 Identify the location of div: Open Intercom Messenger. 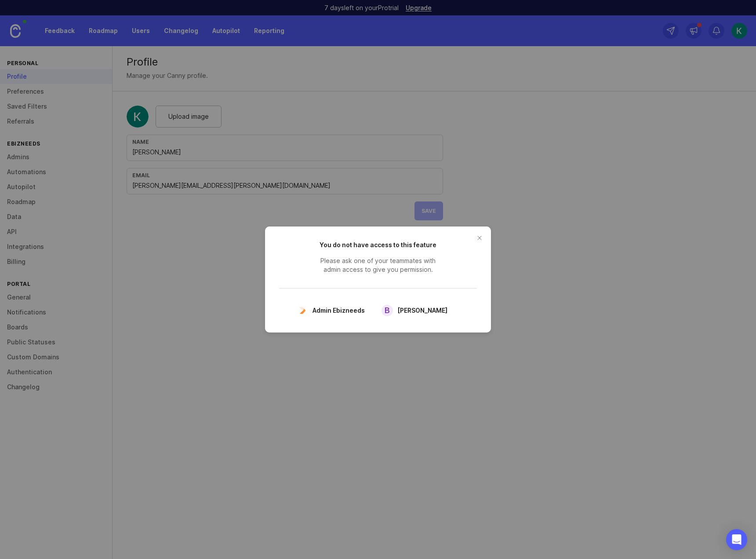
(737, 540).